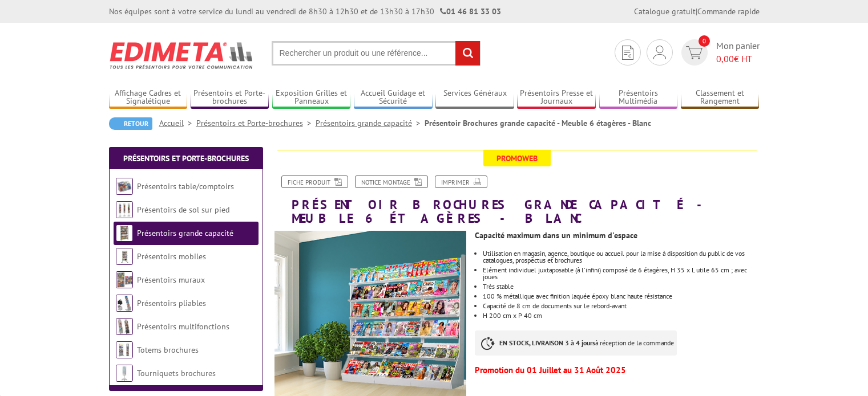 The width and height of the screenshot is (868, 396). Describe the element at coordinates (621, 273) in the screenshot. I see `li: Elément individuel juxtaposable (à l'infini) composé de 6 étagères, H 35 x L utile 65 cm ; avec j...` at that location.